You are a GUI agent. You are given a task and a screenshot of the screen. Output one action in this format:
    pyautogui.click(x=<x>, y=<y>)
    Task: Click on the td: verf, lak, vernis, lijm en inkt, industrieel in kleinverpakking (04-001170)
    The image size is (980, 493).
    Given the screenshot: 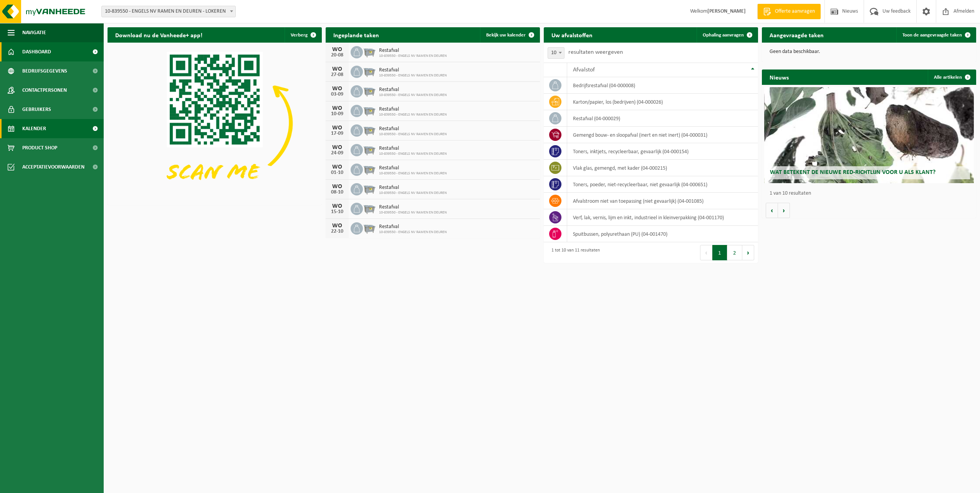 What is the action you would take?
    pyautogui.click(x=663, y=217)
    